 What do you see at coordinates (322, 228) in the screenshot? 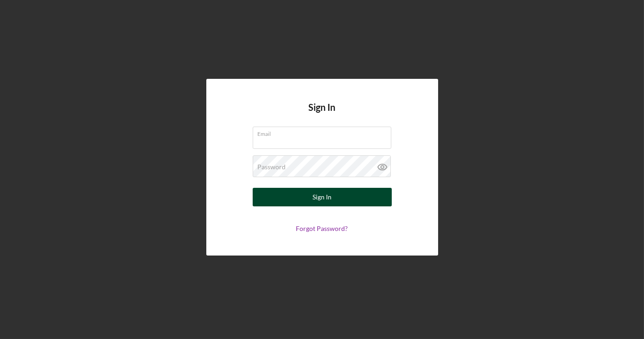
I see `a: Forgot Password?` at bounding box center [322, 228].